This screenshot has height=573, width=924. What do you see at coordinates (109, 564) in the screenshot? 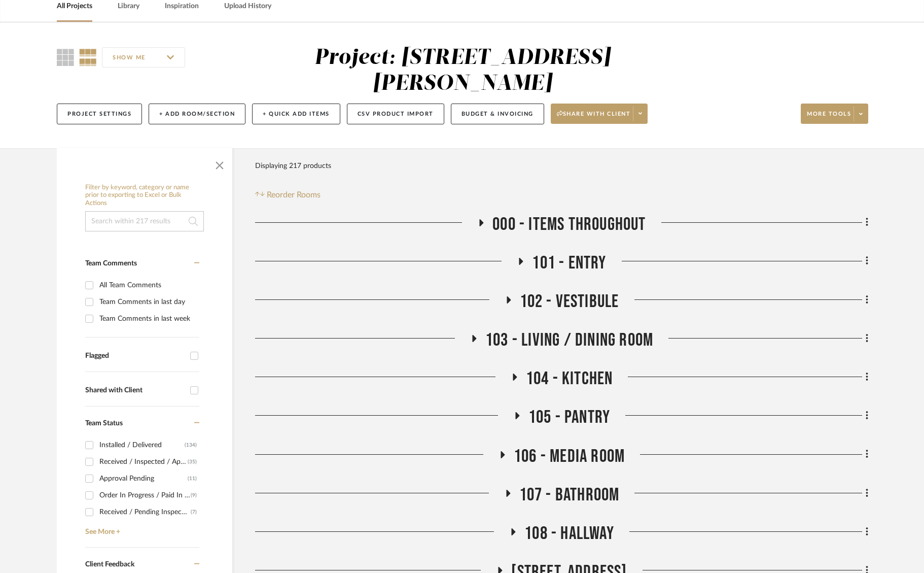
I see `span: Client Feedback` at bounding box center [109, 564].